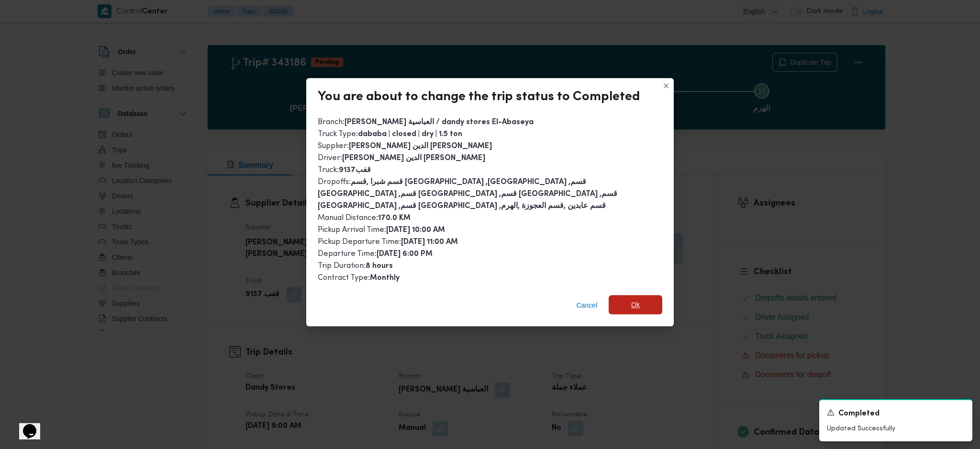  I want to click on b: 8 hours, so click(379, 265).